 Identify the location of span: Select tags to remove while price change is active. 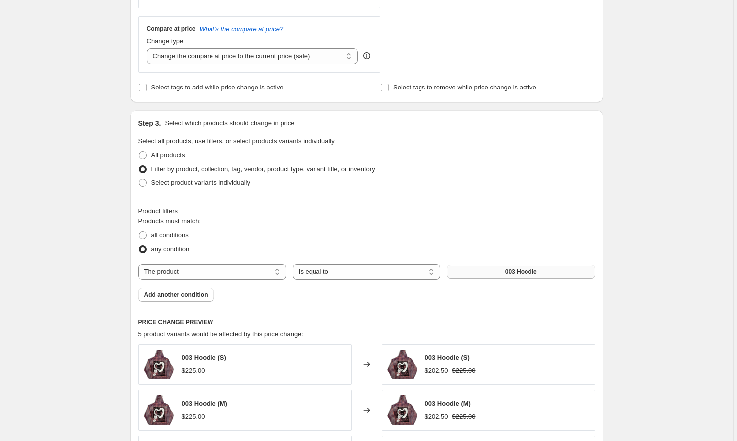
(465, 87).